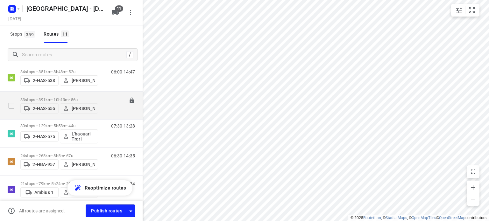  What do you see at coordinates (79, 137) in the screenshot?
I see `button: L'haouari Trari` at bounding box center [79, 137].